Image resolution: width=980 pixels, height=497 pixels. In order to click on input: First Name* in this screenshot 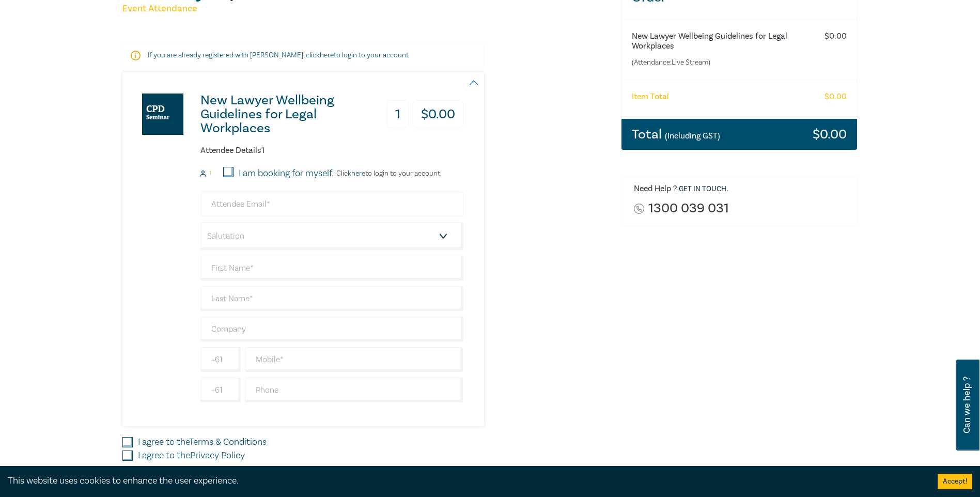, I will do `click(331, 268)`.